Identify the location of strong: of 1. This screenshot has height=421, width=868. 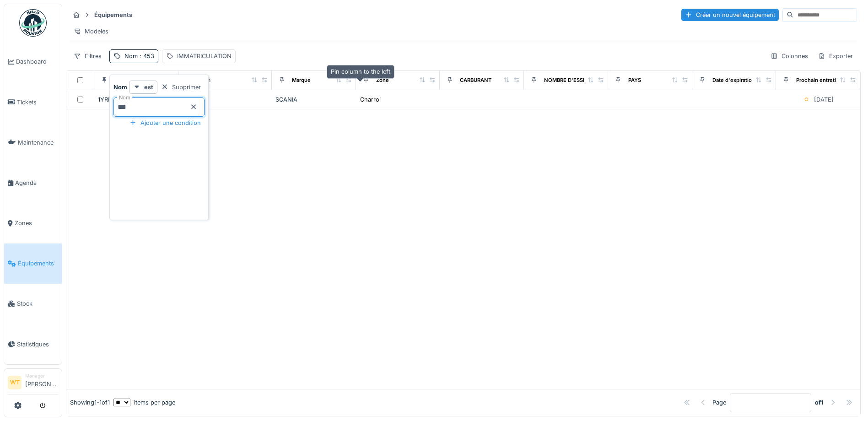
(819, 402).